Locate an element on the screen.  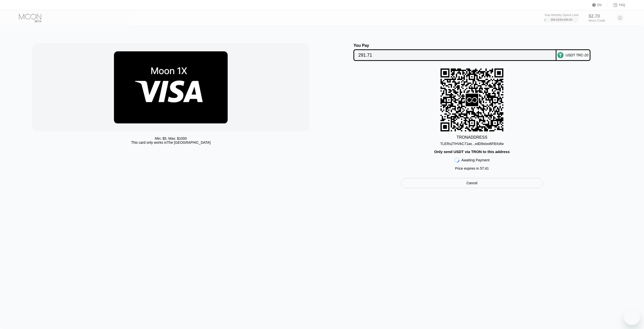
div: TRON ADDRESS is located at coordinates (472, 137).